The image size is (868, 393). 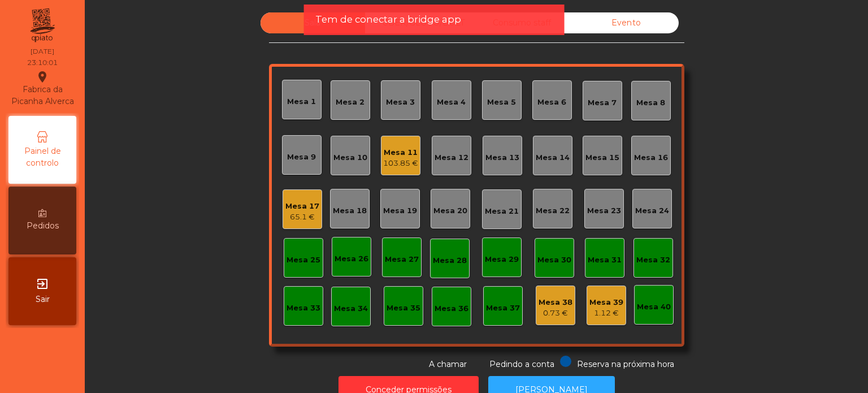 I want to click on span: Painel de controlo, so click(x=42, y=157).